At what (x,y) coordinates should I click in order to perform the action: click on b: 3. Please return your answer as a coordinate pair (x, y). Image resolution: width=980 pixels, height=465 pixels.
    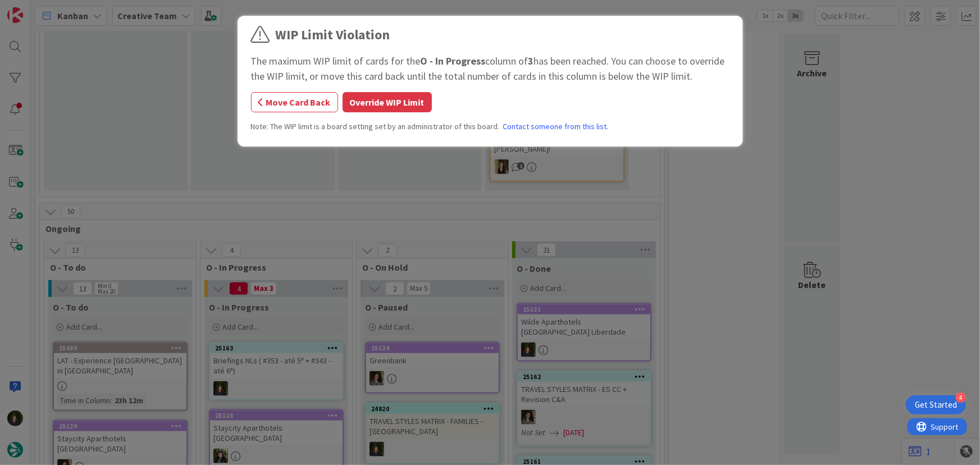
    Looking at the image, I should click on (531, 61).